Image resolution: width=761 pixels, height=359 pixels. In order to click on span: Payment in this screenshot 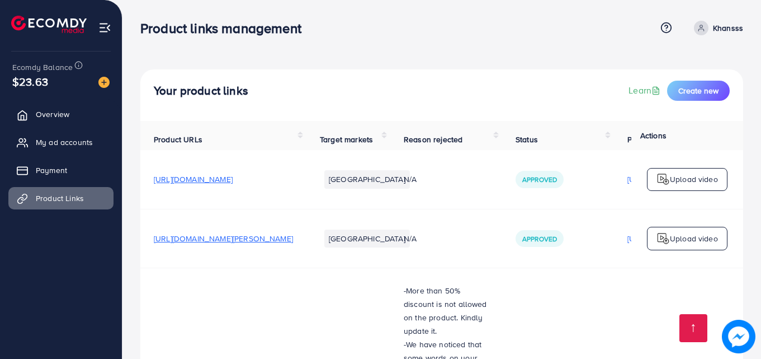, I will do `click(51, 170)`.